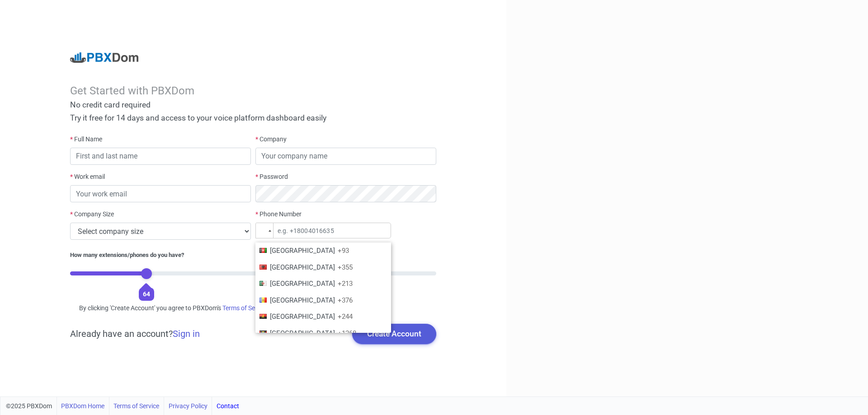 The image size is (868, 415). Describe the element at coordinates (228, 406) in the screenshot. I see `a: Contact` at that location.